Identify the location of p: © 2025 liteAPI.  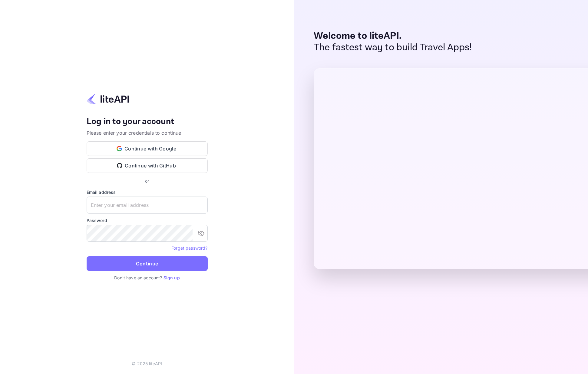
(147, 363).